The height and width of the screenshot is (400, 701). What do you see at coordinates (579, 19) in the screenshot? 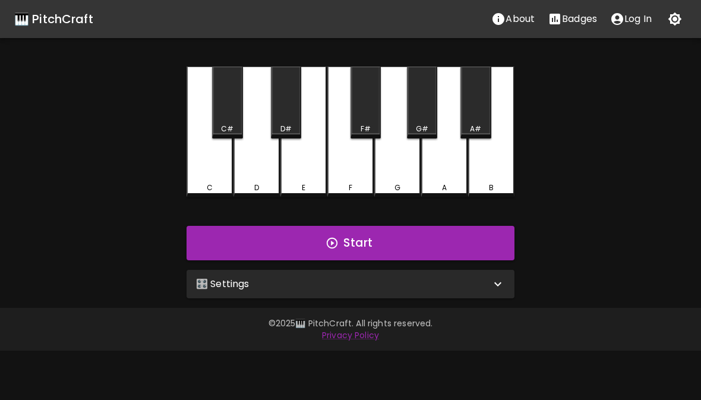
I see `p: Badges` at bounding box center [579, 19].